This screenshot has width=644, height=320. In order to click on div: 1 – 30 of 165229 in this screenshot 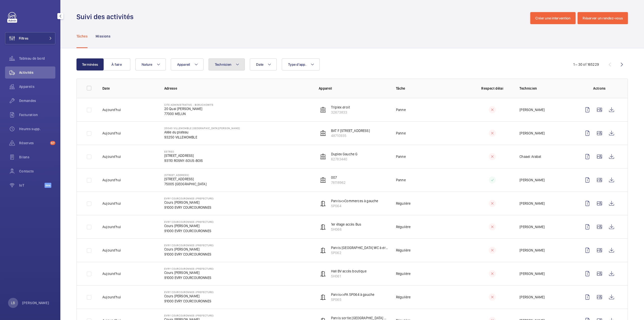, I will do `click(586, 65)`.